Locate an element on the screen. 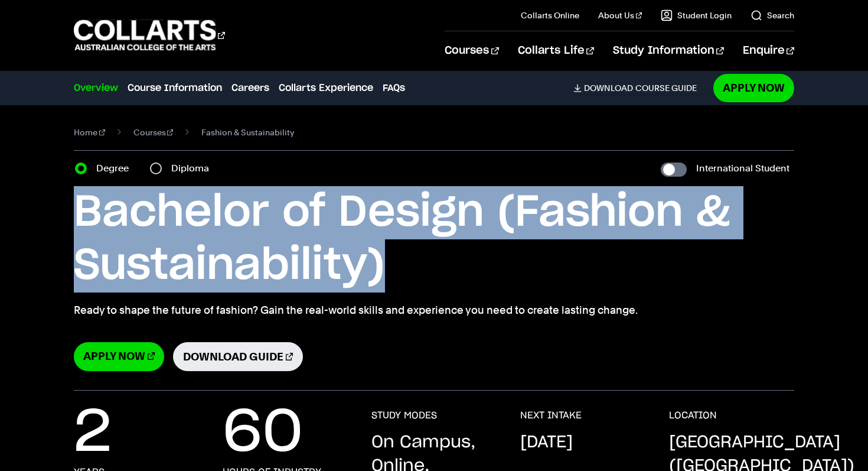 The height and width of the screenshot is (471, 868). a: Collarts Life is located at coordinates (556, 51).